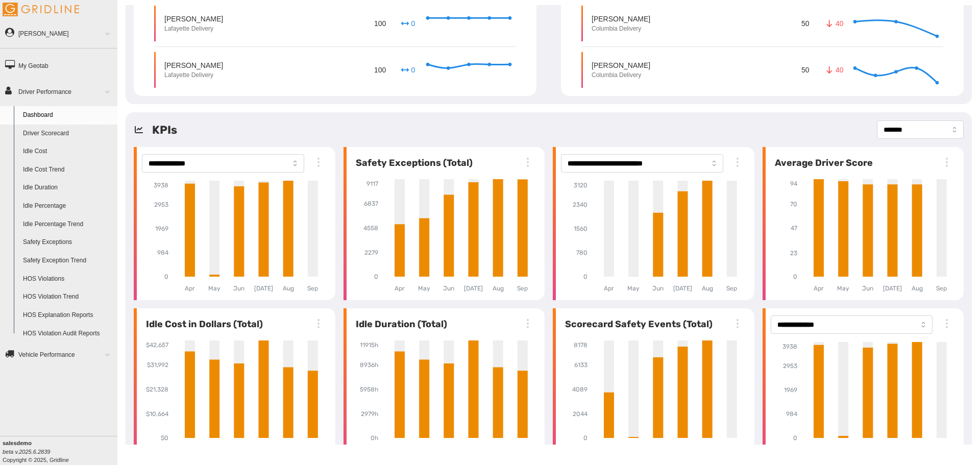 The height and width of the screenshot is (465, 980). Describe the element at coordinates (157, 390) in the screenshot. I see `tspan: $21,328` at that location.